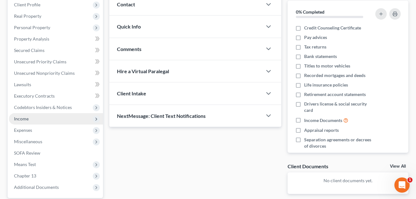 This screenshot has height=199, width=416. Describe the element at coordinates (143, 71) in the screenshot. I see `span: Hire a Virtual Paralegal` at that location.